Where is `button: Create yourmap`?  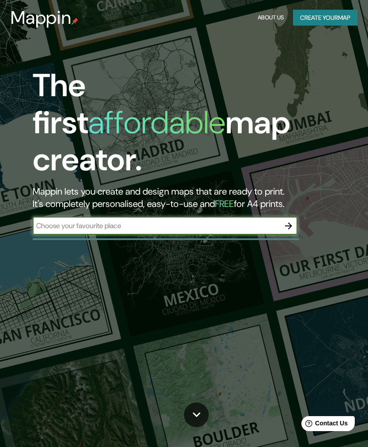 button: Create yourmap is located at coordinates (325, 18).